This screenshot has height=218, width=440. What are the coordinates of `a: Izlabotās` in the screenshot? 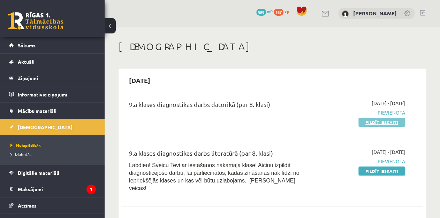 It's located at (54, 154).